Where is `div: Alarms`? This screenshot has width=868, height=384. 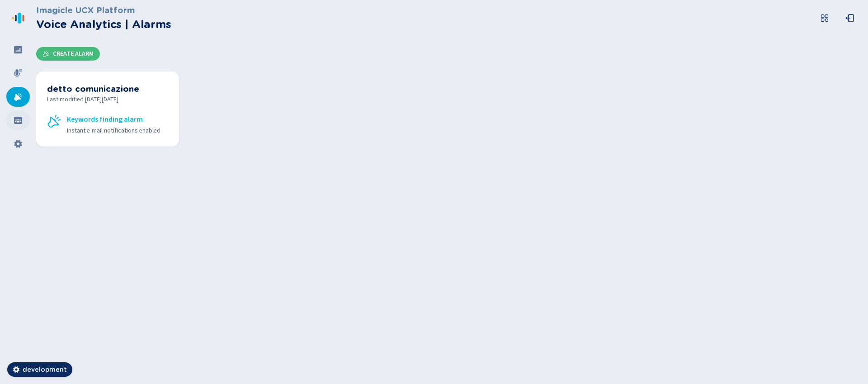 div: Alarms is located at coordinates (18, 97).